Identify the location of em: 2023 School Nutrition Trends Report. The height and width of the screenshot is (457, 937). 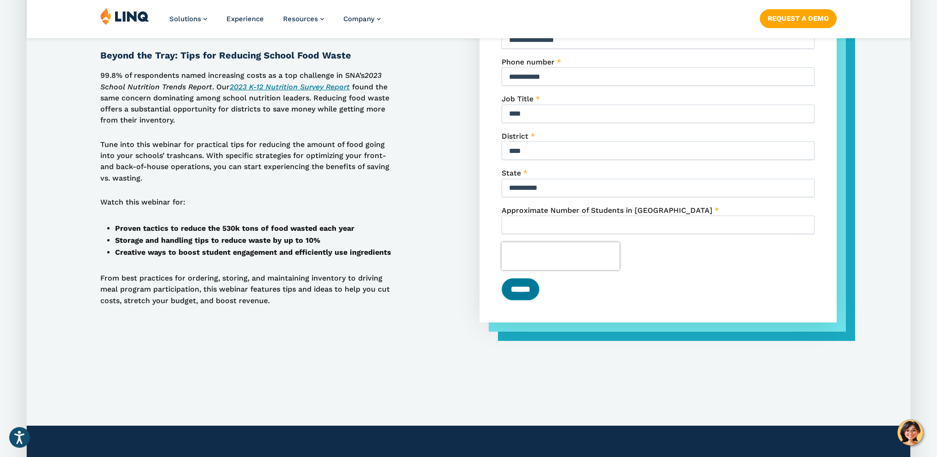
(241, 81).